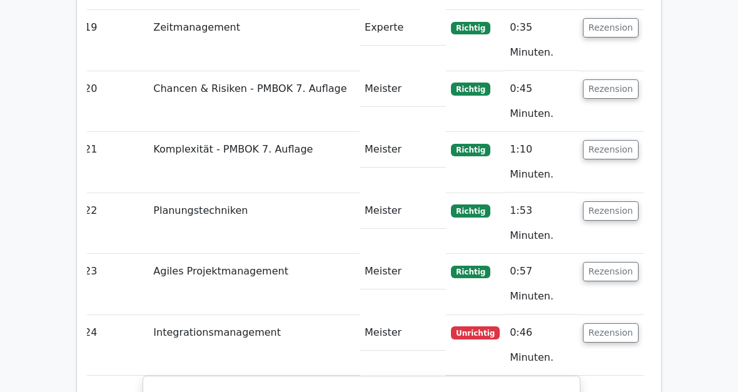 This screenshot has height=392, width=738. Describe the element at coordinates (403, 28) in the screenshot. I see `td: Experte` at that location.